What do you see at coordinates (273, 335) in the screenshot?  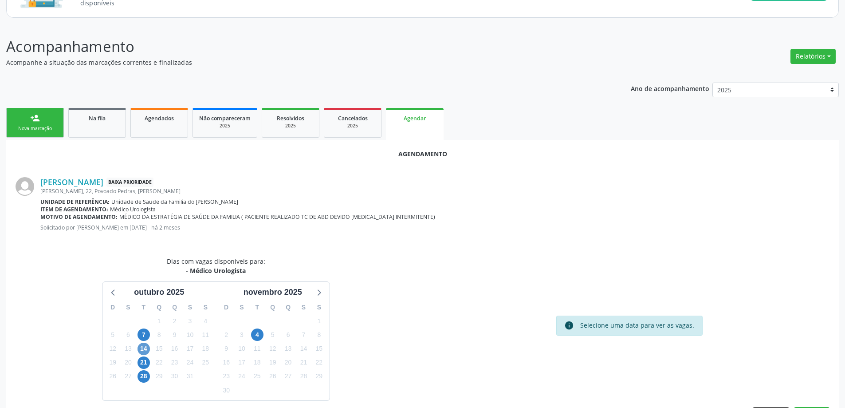 I see `span: quarta-feira, 5 de novembro de 2025` at bounding box center [273, 335].